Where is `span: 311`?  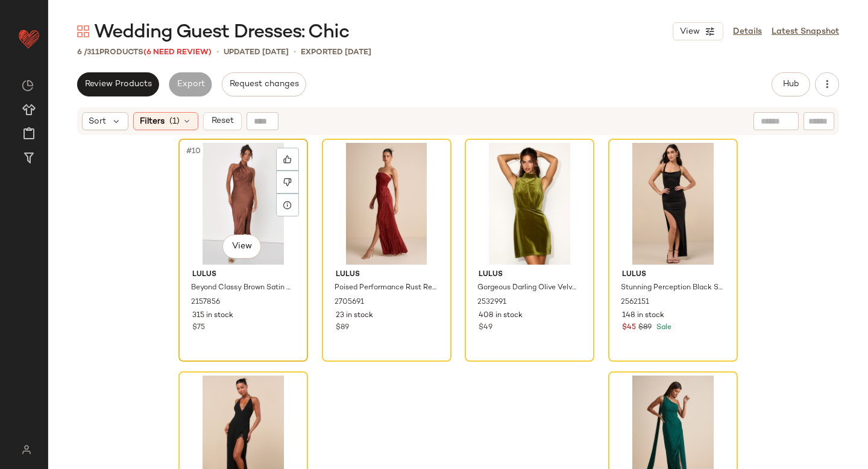 span: 311 is located at coordinates (93, 52).